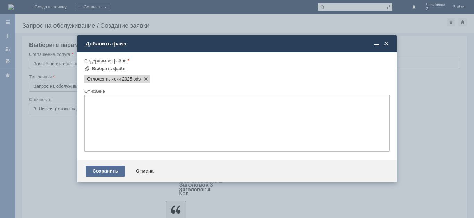  What do you see at coordinates (386, 44) in the screenshot?
I see `span: Закрыть` at bounding box center [386, 44].